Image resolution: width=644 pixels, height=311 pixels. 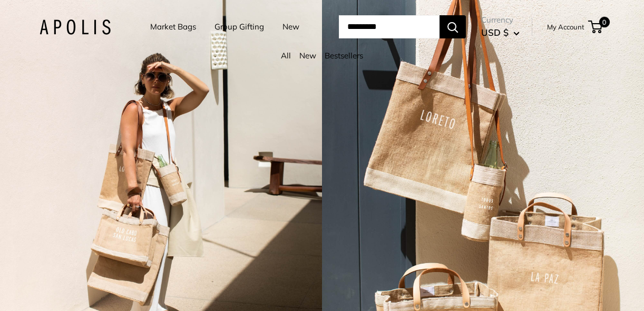 I want to click on a: All, so click(x=285, y=55).